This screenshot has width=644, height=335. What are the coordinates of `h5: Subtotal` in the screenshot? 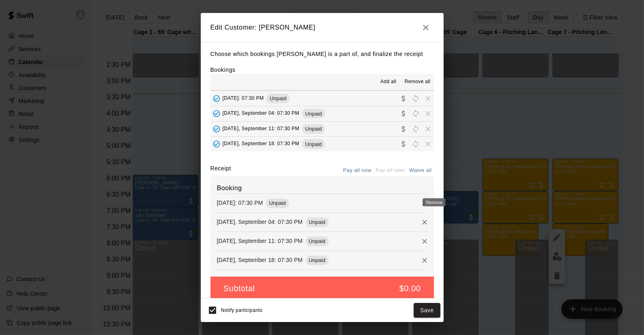 It's located at (239, 288).